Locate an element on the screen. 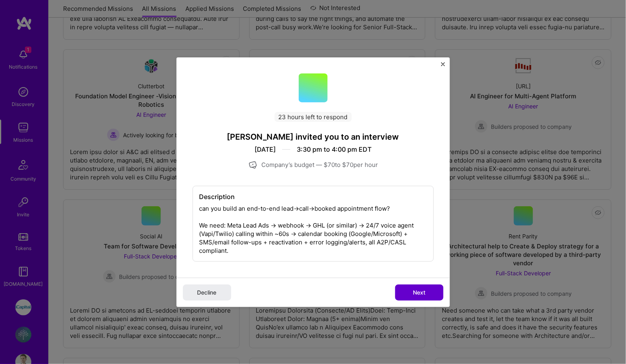 This screenshot has width=626, height=364. div: Description is located at coordinates (313, 197).